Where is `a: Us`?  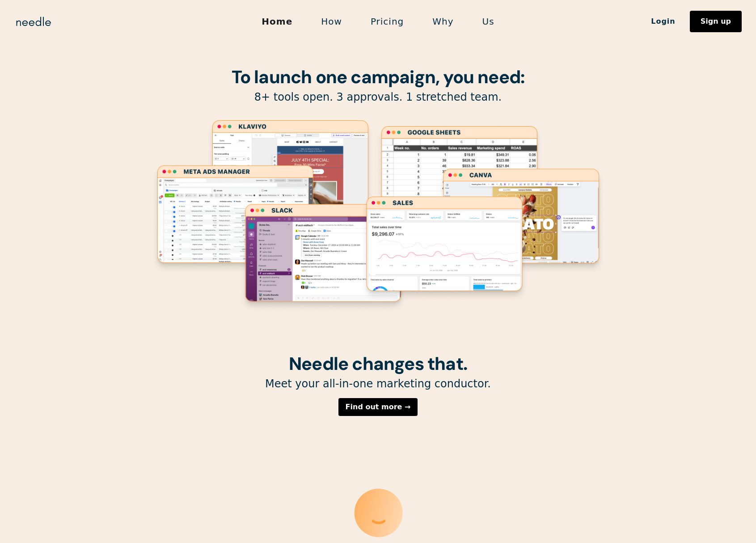 a: Us is located at coordinates (488, 21).